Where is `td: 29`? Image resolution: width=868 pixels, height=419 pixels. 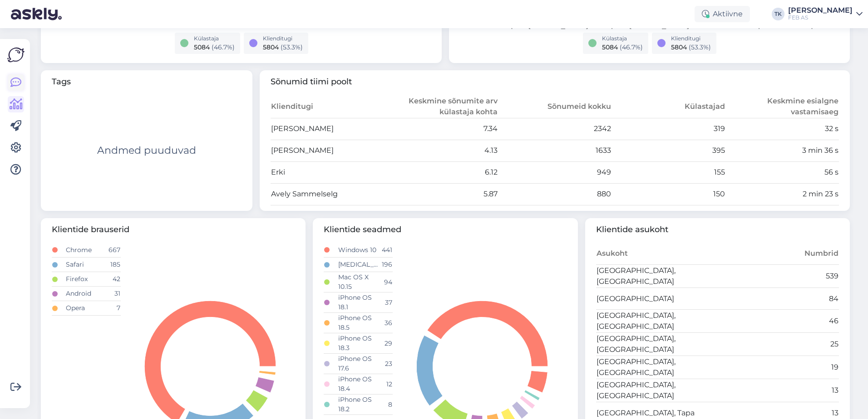
td: 29 is located at coordinates (386, 343).